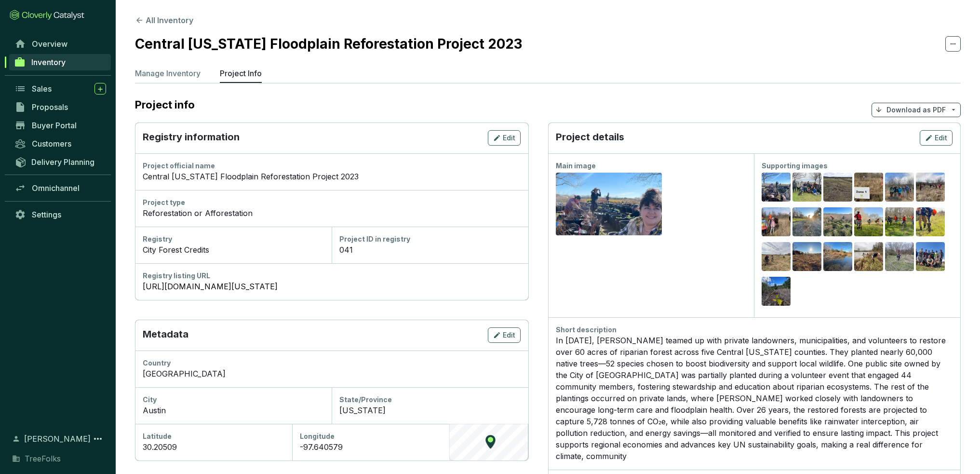 The width and height of the screenshot is (980, 474). I want to click on div: 30.20509, so click(213, 447).